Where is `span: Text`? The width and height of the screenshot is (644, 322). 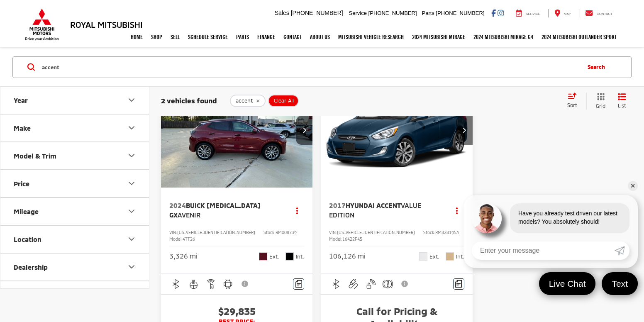
span: Text is located at coordinates (619, 284).